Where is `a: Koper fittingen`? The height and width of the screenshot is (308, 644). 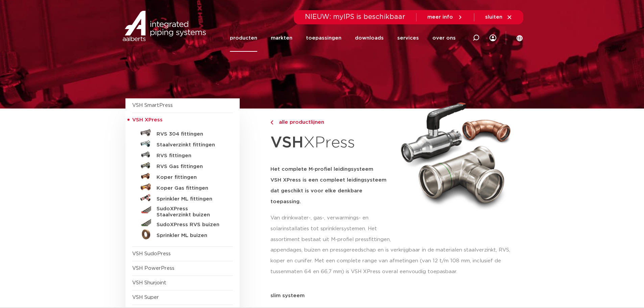
a: Koper fittingen is located at coordinates (183, 176).